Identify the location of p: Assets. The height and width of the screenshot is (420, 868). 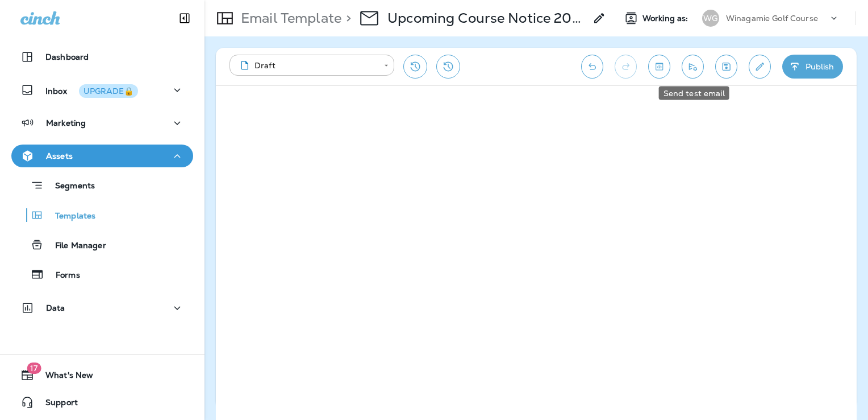
(59, 156).